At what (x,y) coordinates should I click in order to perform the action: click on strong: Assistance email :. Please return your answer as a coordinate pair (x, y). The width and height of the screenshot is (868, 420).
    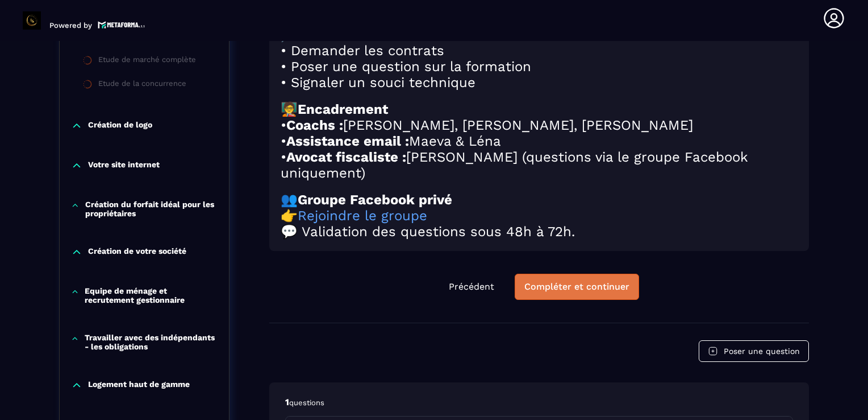
    Looking at the image, I should click on (347, 141).